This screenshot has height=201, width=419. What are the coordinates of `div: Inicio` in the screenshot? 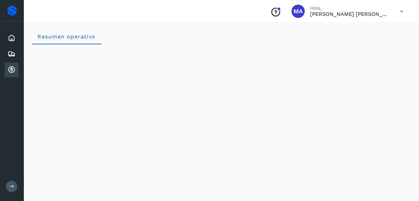 It's located at (12, 38).